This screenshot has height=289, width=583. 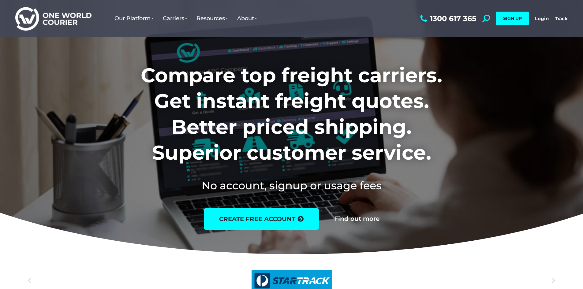 What do you see at coordinates (212, 18) in the screenshot?
I see `a: Resources` at bounding box center [212, 18].